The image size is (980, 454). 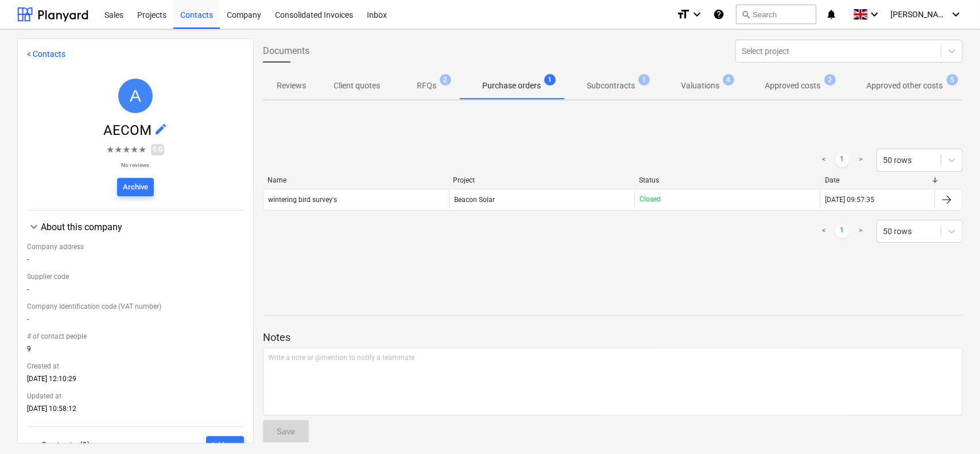 I want to click on p: Approved other costs, so click(x=905, y=85).